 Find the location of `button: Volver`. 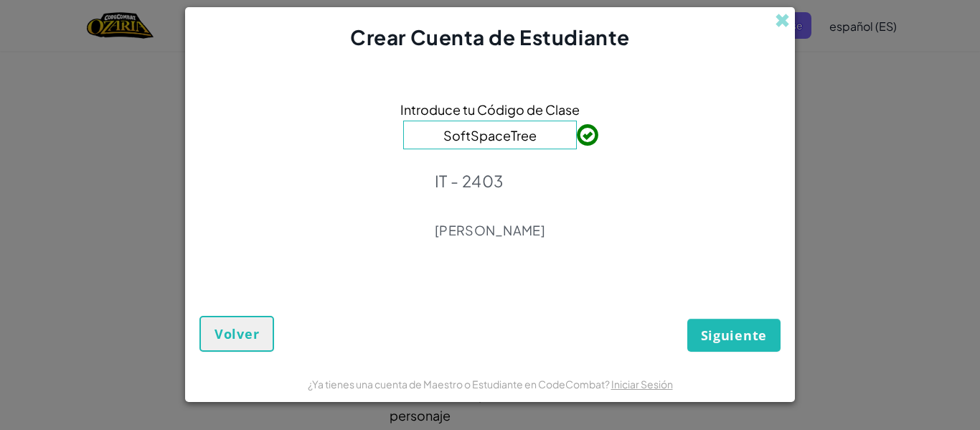

button: Volver is located at coordinates (236, 334).